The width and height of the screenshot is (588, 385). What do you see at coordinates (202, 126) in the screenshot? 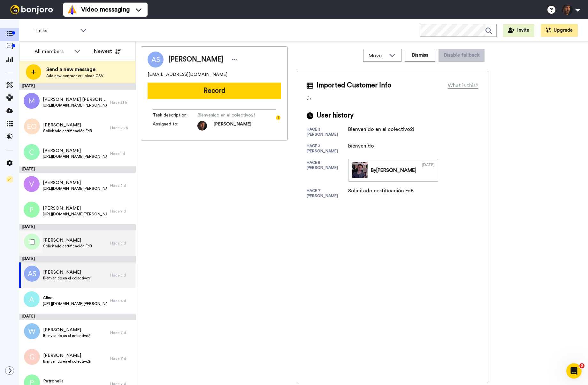
I see `img: 433a0d39-d5e5-4e8b-95ab-563eba39db7f-1570019947.jpg` at bounding box center [202, 126].